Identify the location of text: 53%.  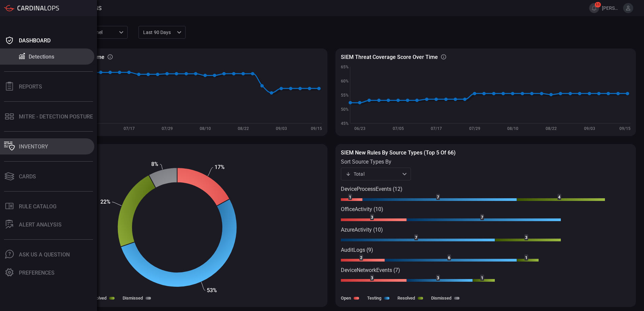
(212, 291).